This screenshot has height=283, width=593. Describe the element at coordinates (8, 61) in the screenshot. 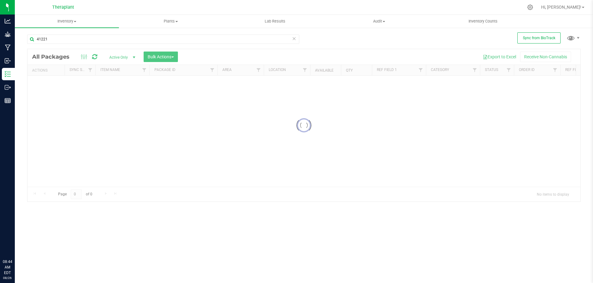

I see `inline-svg: Inbound` at that location.